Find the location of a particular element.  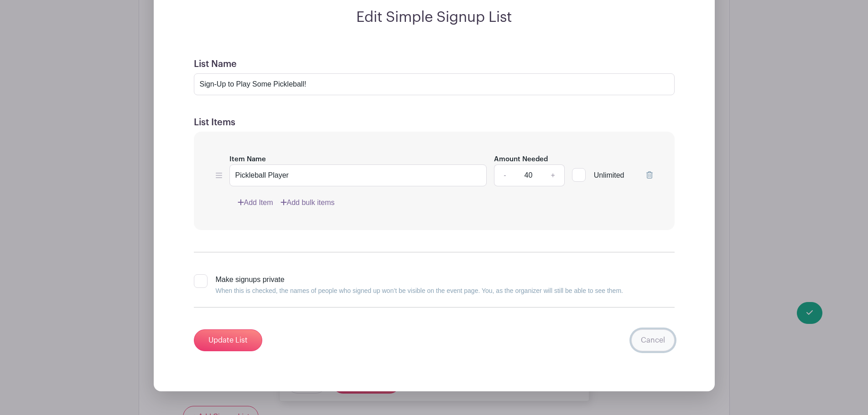

input: Update List is located at coordinates (228, 341).